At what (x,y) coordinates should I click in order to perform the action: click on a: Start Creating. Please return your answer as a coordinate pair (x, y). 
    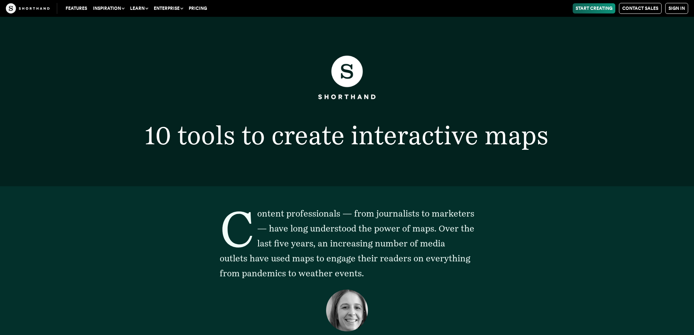
    Looking at the image, I should click on (594, 8).